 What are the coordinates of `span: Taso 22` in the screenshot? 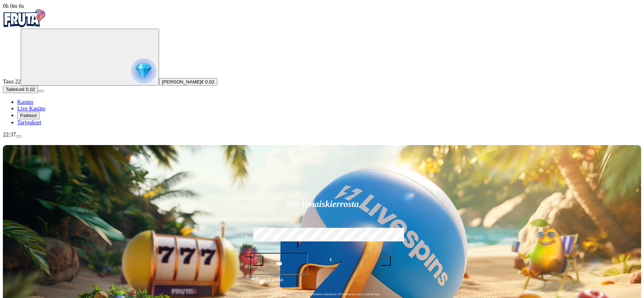 It's located at (12, 81).